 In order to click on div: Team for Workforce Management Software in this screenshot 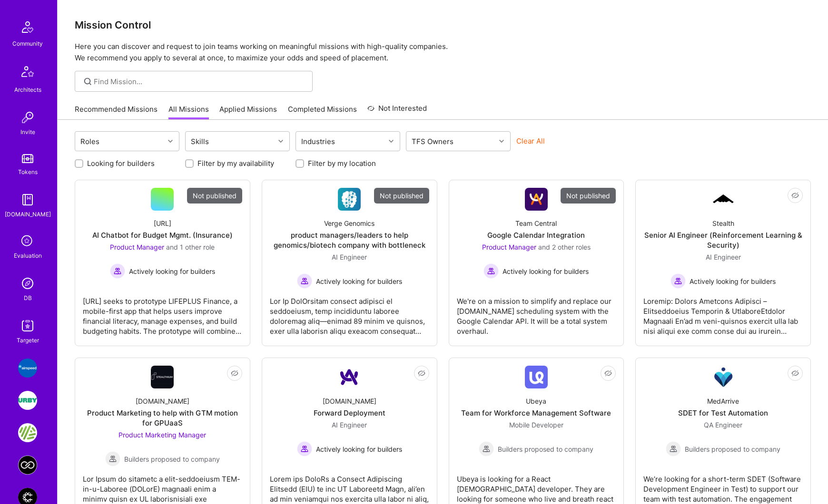, I will do `click(536, 413)`.